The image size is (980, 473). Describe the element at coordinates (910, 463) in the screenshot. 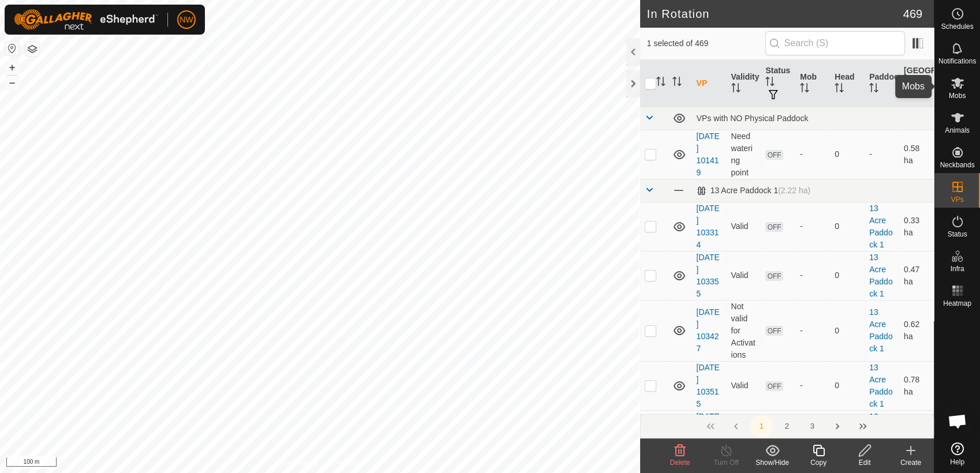

I see `div: Create` at that location.